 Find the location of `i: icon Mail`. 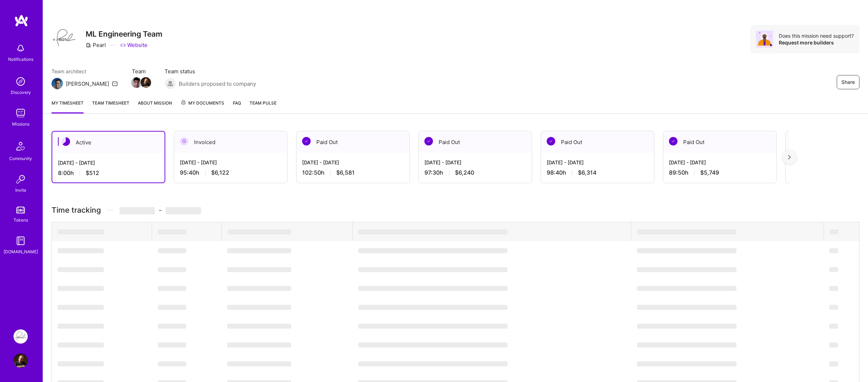

i: icon Mail is located at coordinates (115, 84).